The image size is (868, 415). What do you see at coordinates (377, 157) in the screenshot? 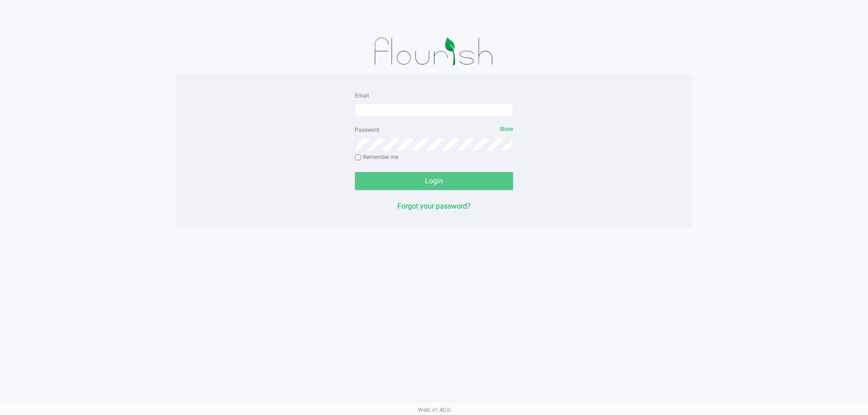
I see `label: Remember me` at bounding box center [377, 157].